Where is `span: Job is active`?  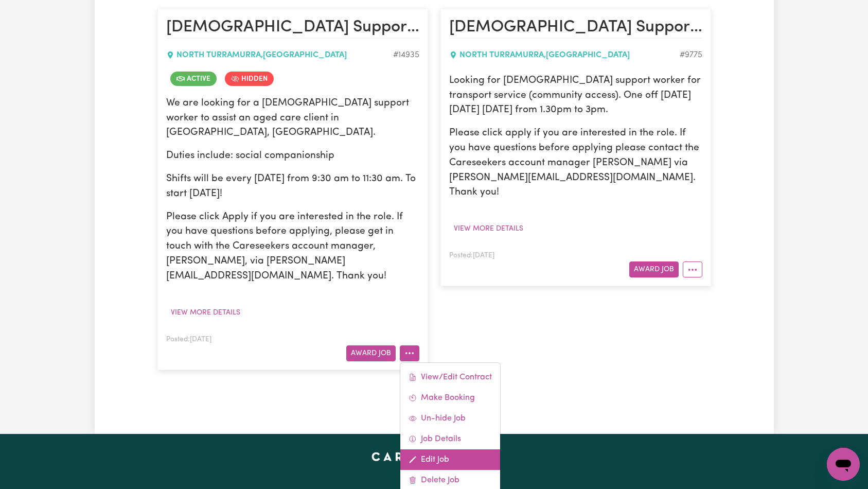 span: Job is active is located at coordinates (193, 79).